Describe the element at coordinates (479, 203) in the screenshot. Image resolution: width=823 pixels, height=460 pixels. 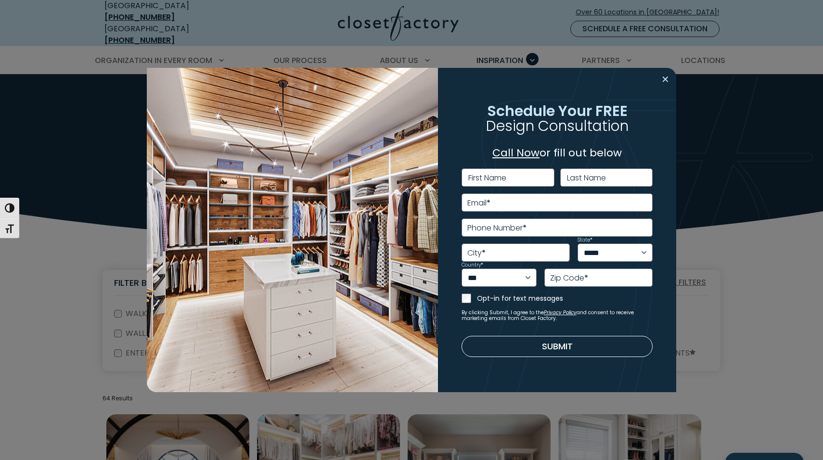
I see `label: Email` at that location.